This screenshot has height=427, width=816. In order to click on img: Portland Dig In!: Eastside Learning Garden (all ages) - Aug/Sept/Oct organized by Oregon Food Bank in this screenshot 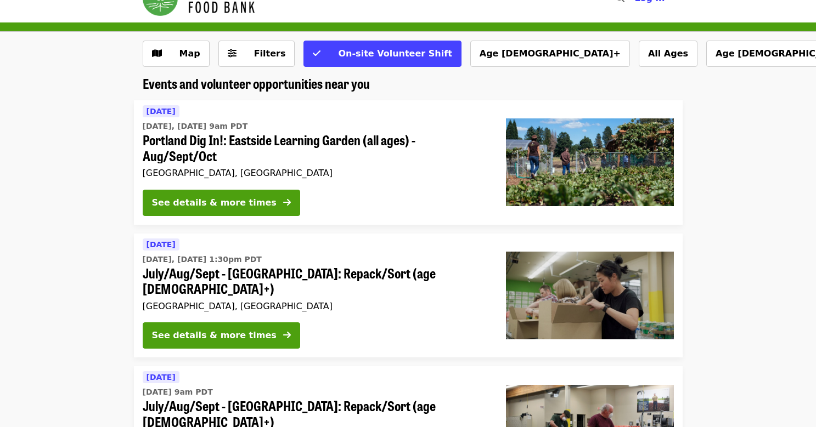, I will do `click(590, 162)`.